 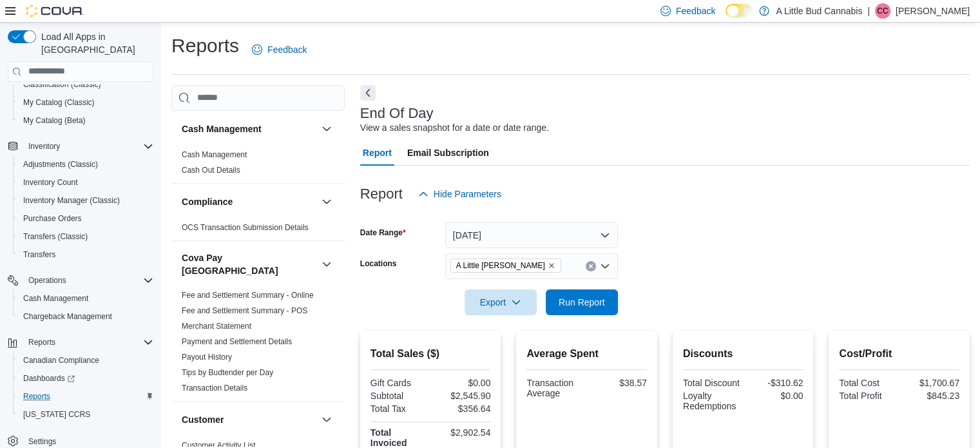 What do you see at coordinates (379, 264) in the screenshot?
I see `label: Locations` at bounding box center [379, 264].